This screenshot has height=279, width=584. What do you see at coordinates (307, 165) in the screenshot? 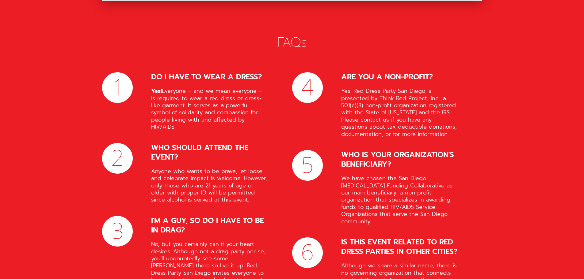
I see `div: 5` at bounding box center [307, 165].